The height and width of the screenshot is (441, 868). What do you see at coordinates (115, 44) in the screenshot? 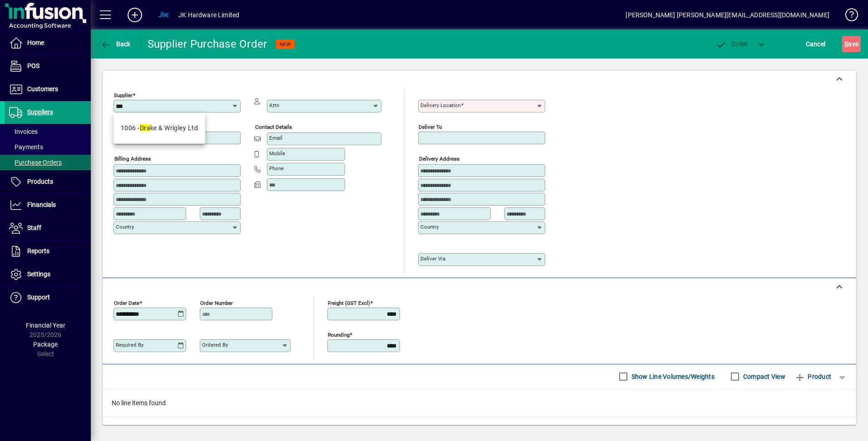
I see `span: Back` at bounding box center [115, 44].